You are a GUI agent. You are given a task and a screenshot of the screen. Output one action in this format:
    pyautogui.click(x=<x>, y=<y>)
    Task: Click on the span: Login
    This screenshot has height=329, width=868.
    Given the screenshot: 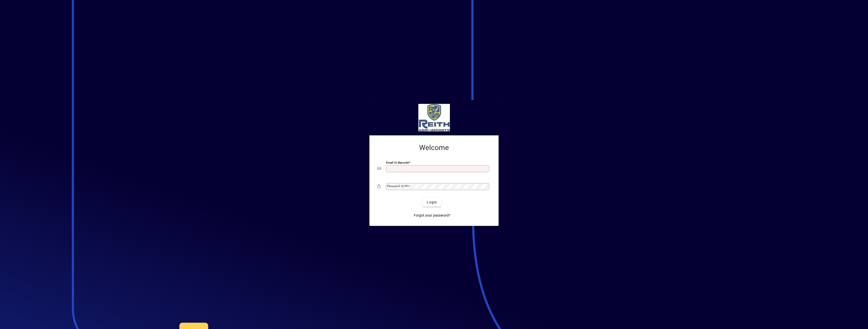 What is the action you would take?
    pyautogui.click(x=432, y=202)
    